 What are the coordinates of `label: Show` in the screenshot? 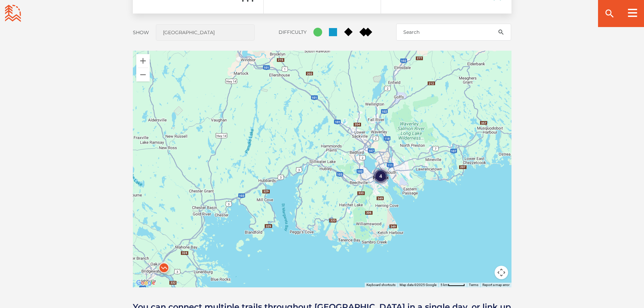 It's located at (141, 32).